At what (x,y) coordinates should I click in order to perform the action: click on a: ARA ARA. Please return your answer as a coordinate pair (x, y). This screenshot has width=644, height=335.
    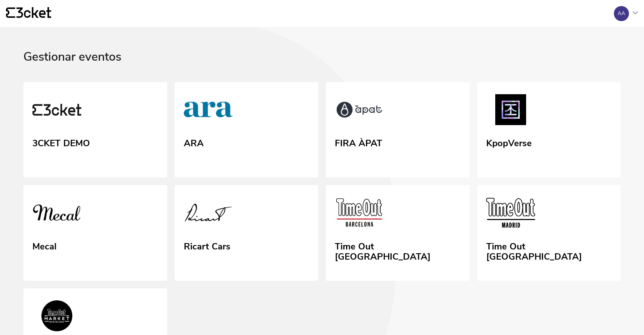
    Looking at the image, I should click on (247, 130).